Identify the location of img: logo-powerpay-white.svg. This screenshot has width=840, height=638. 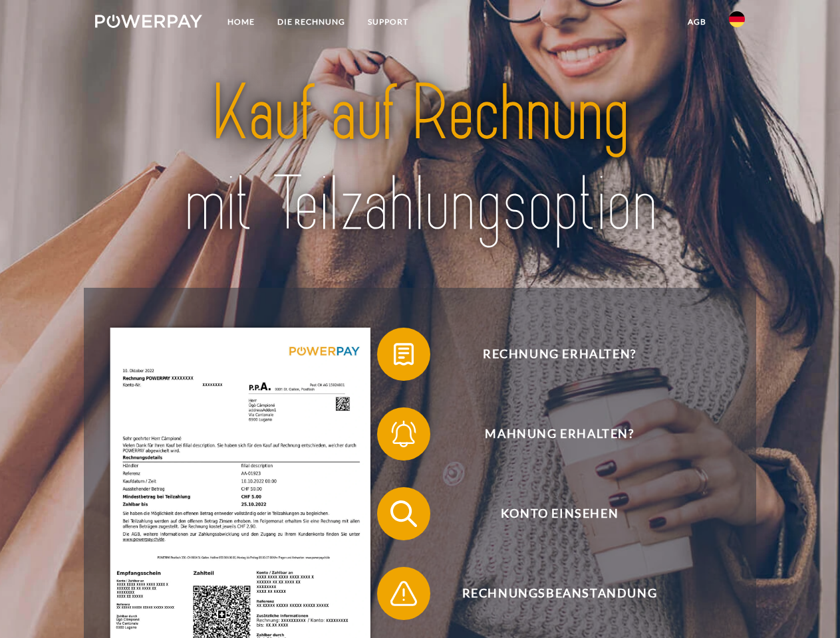
(149, 21).